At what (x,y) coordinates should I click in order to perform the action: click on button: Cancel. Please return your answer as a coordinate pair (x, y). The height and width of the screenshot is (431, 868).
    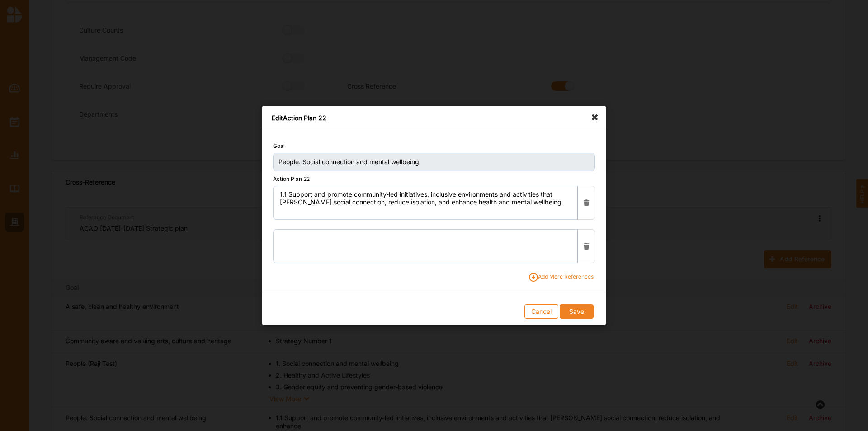
    Looking at the image, I should click on (541, 311).